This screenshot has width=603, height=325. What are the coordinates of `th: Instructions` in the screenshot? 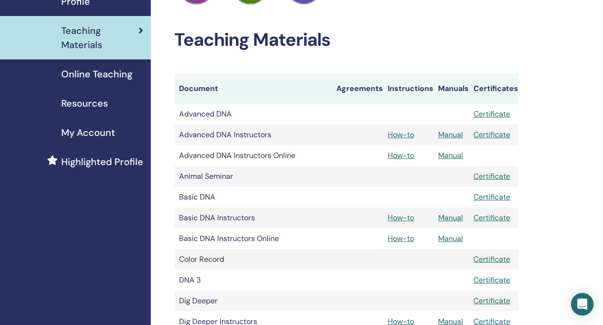 It's located at (408, 89).